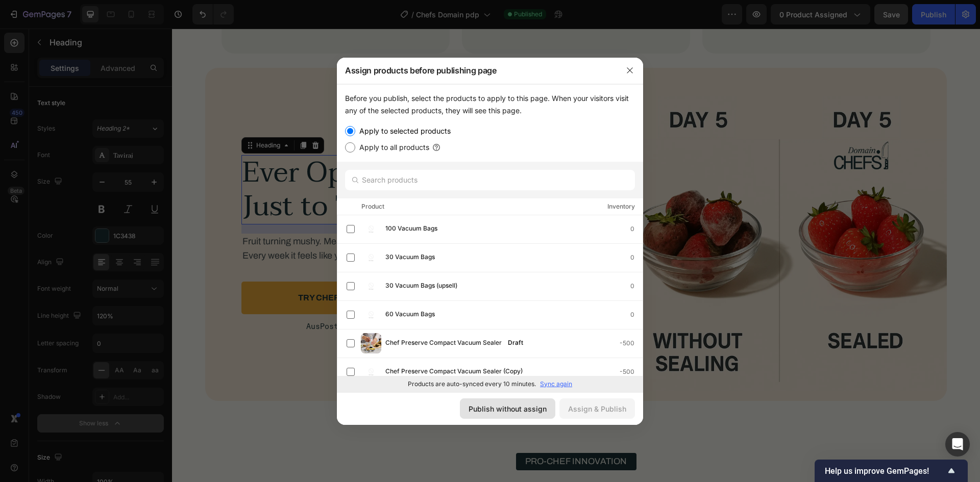  I want to click on span: 30 Vacuum Bags (upsell), so click(421, 286).